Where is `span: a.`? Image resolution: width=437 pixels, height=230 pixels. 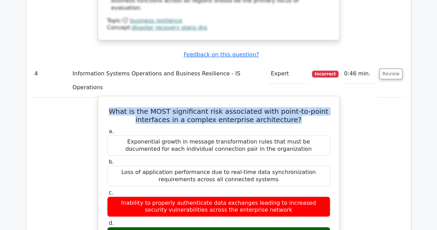 span: a. is located at coordinates (111, 131).